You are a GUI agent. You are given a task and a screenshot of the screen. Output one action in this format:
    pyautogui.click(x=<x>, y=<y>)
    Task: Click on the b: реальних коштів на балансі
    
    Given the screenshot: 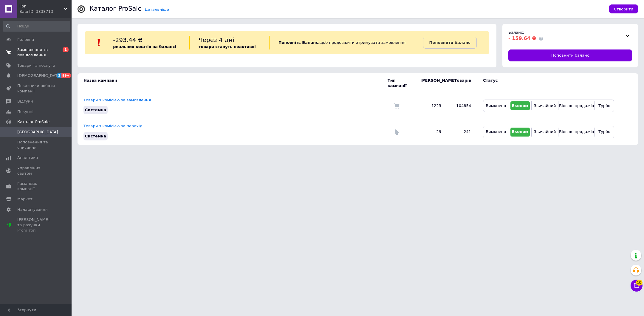 What is the action you would take?
    pyautogui.click(x=144, y=47)
    